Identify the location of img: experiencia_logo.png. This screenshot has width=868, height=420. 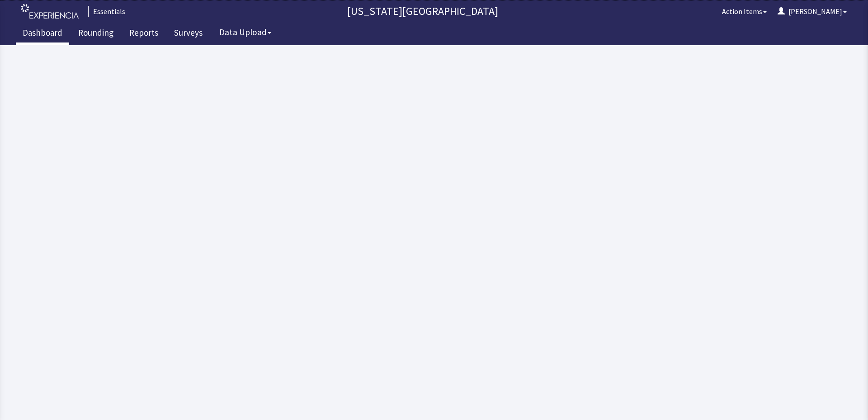
(50, 11).